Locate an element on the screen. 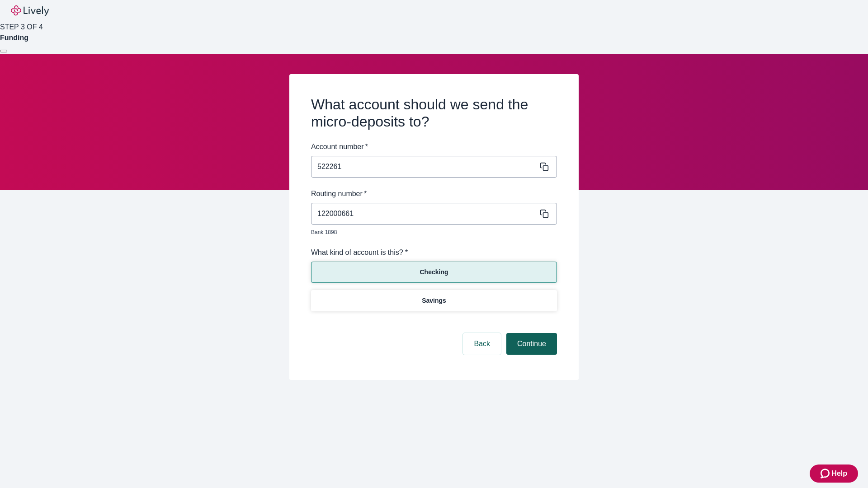 Image resolution: width=868 pixels, height=488 pixels. button: Zendesk support iconHelp is located at coordinates (834, 473).